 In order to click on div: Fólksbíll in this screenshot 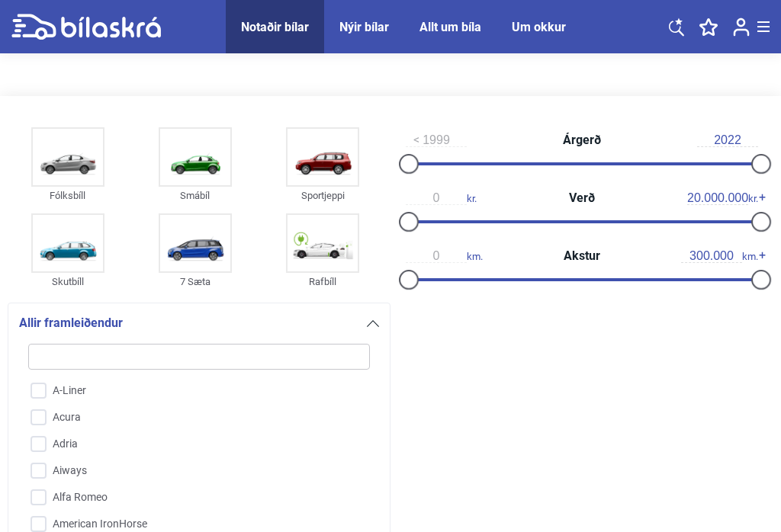, I will do `click(67, 195)`.